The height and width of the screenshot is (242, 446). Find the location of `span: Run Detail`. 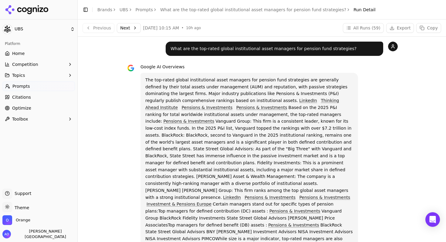

span: Run Detail is located at coordinates (364, 10).